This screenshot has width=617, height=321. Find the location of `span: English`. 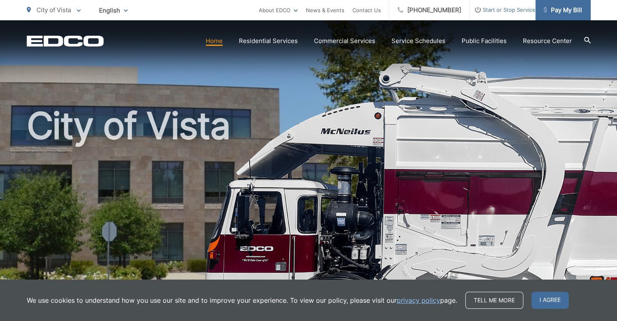

span: English is located at coordinates (113, 10).